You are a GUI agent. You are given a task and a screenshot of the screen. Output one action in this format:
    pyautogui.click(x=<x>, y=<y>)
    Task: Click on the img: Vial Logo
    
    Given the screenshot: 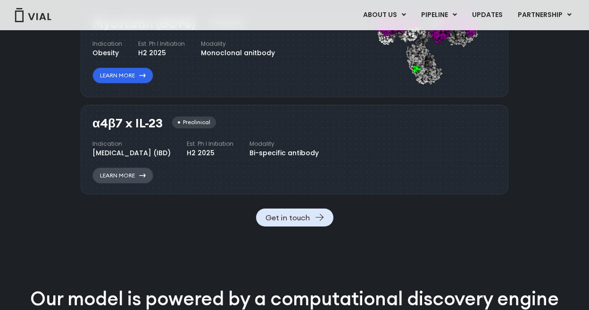 What is the action you would take?
    pyautogui.click(x=33, y=15)
    